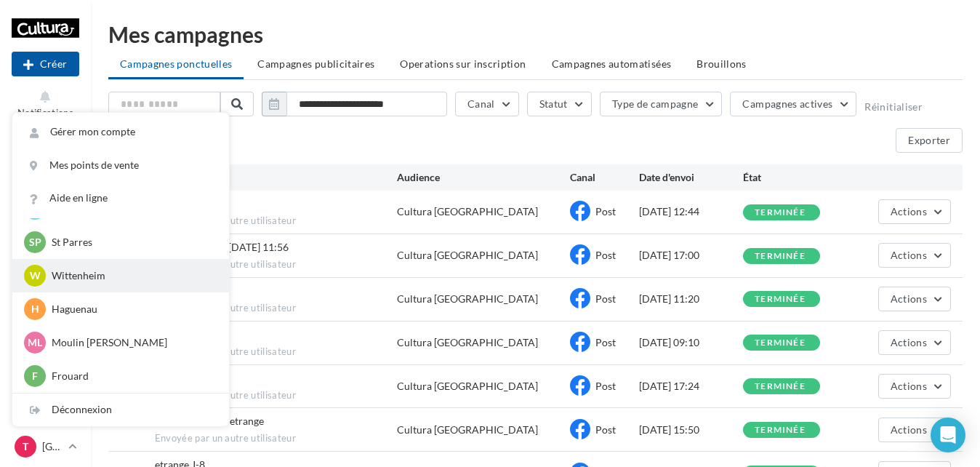  What do you see at coordinates (793, 104) in the screenshot?
I see `button: Campagnes actives` at bounding box center [793, 104].